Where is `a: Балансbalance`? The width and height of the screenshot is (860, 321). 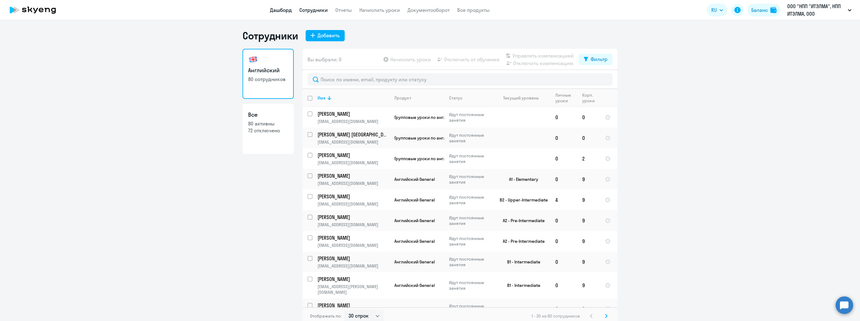
a: Балансbalance is located at coordinates (764, 10).